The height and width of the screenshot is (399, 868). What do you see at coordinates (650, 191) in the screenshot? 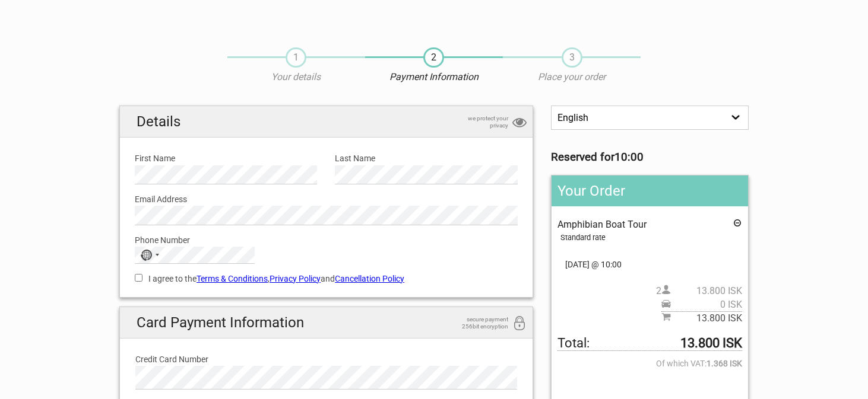
I see `h2: Your Order` at bounding box center [650, 191].